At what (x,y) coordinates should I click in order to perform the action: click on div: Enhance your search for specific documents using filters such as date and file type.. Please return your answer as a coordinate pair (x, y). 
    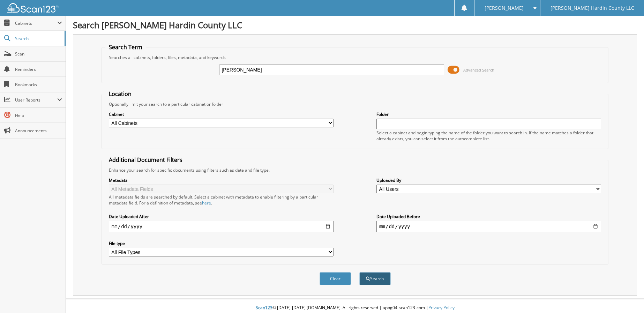
    Looking at the image, I should click on (355, 170).